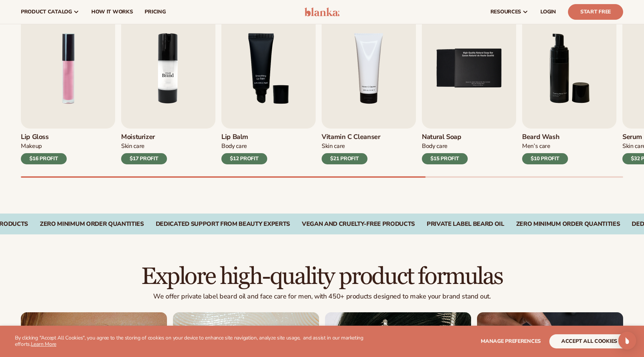 This screenshot has width=644, height=357. I want to click on h2: Explore high-quality product formulas, so click(322, 277).